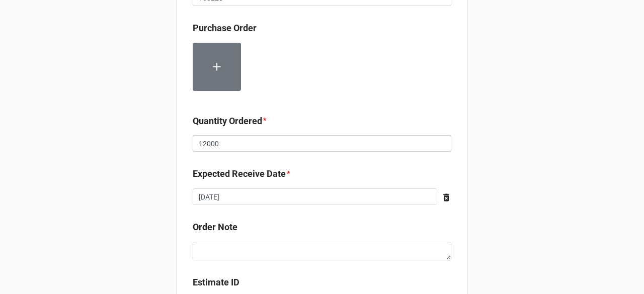 The height and width of the screenshot is (294, 644). Describe the element at coordinates (227, 121) in the screenshot. I see `label: Quantity Ordered` at that location.